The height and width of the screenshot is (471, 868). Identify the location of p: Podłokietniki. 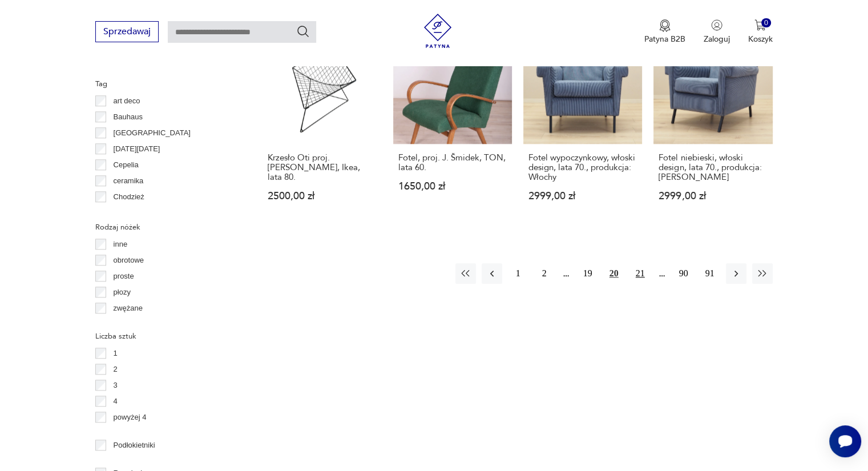
(134, 445).